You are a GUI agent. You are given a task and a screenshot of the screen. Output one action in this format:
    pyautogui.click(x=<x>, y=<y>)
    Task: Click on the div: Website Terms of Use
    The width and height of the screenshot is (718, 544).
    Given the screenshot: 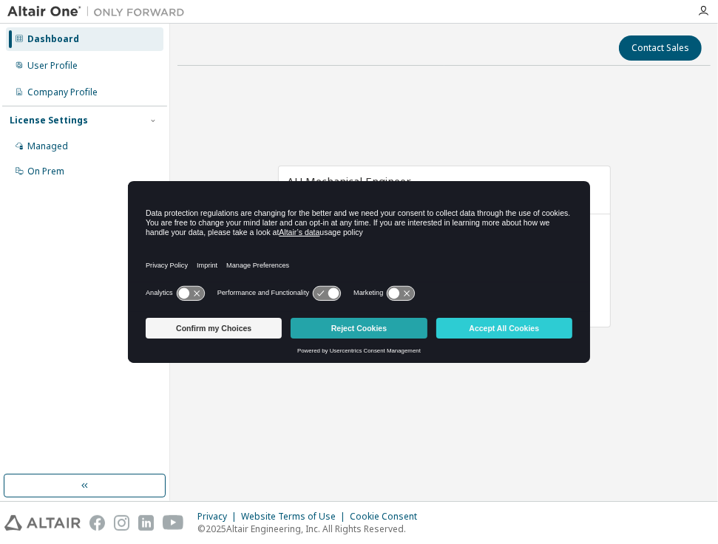 What is the action you would take?
    pyautogui.click(x=295, y=517)
    